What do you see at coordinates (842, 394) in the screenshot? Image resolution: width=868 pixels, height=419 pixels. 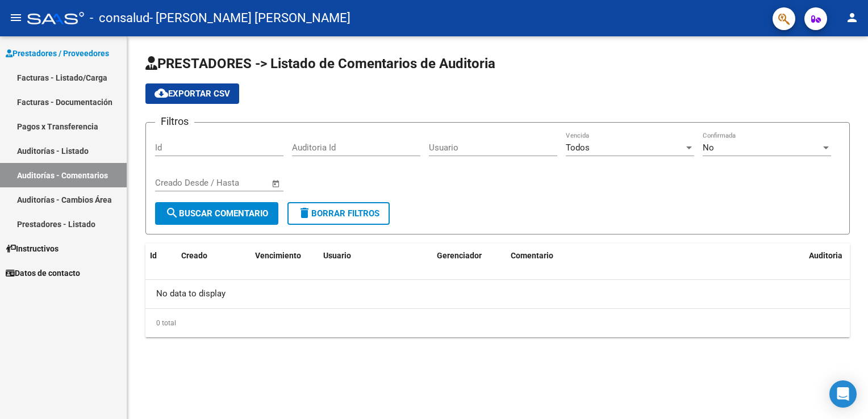 I see `div: Open Intercom Messenger` at bounding box center [842, 394].